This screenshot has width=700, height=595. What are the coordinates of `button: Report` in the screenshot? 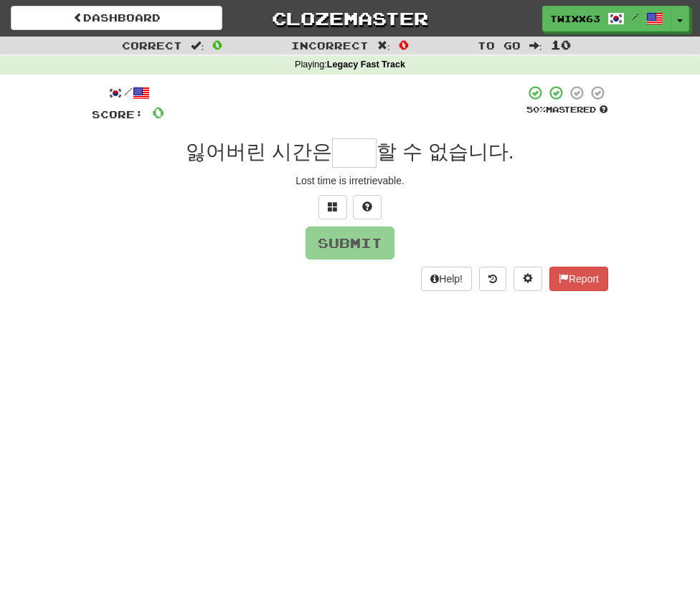 It's located at (578, 279).